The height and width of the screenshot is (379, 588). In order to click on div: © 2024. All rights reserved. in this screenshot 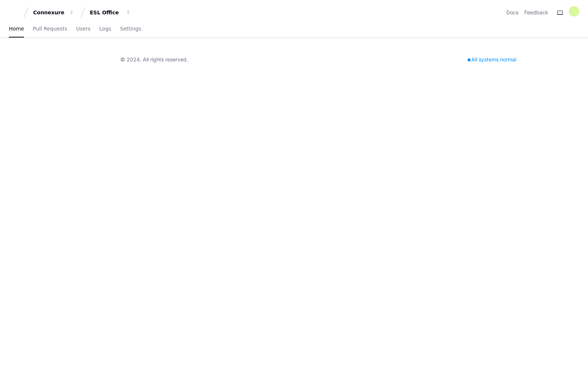, I will do `click(154, 60)`.